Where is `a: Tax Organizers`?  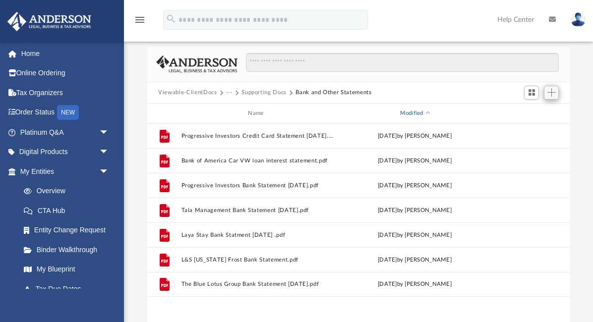
a: Tax Organizers is located at coordinates (65, 93).